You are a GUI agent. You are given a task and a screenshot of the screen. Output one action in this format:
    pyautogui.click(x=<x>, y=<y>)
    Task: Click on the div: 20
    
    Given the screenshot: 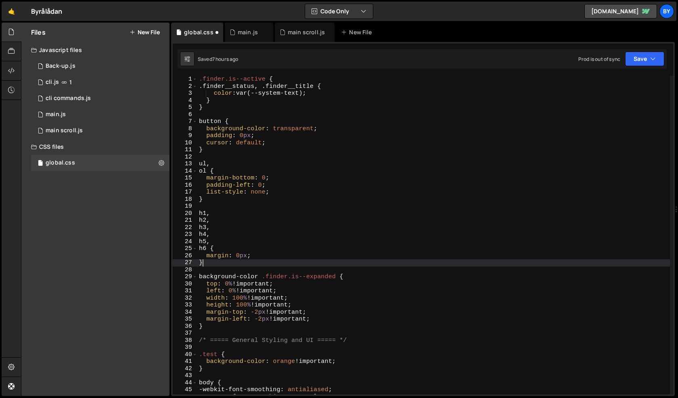 What is the action you would take?
    pyautogui.click(x=185, y=214)
    